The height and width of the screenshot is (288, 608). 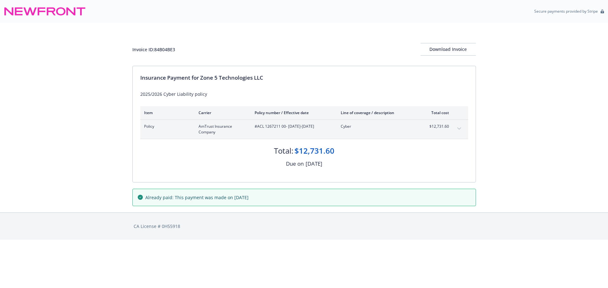 I want to click on div: Insurance Payment for Zone 5 Technologies LLC, so click(x=304, y=78).